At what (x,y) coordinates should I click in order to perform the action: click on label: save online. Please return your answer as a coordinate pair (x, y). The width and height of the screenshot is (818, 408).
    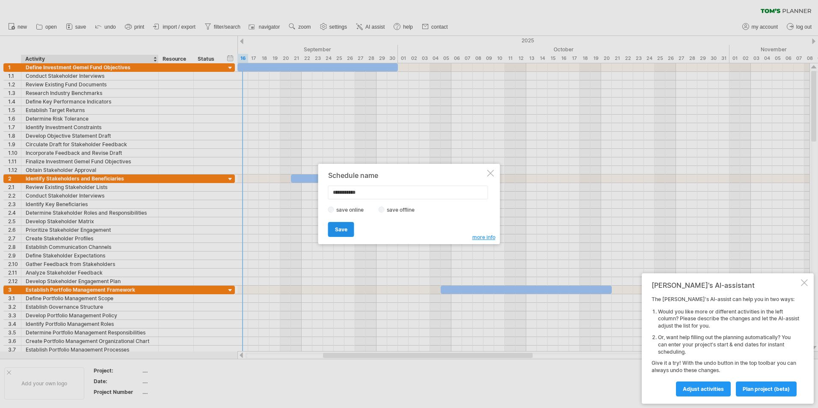
    Looking at the image, I should click on (352, 210).